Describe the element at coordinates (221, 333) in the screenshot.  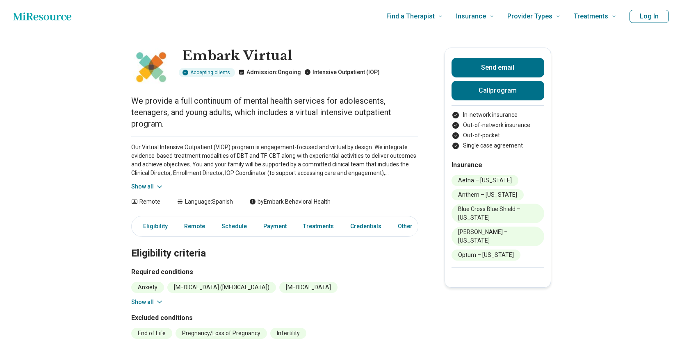
I see `li: Pregnancy/Loss of Pregnancy` at that location.